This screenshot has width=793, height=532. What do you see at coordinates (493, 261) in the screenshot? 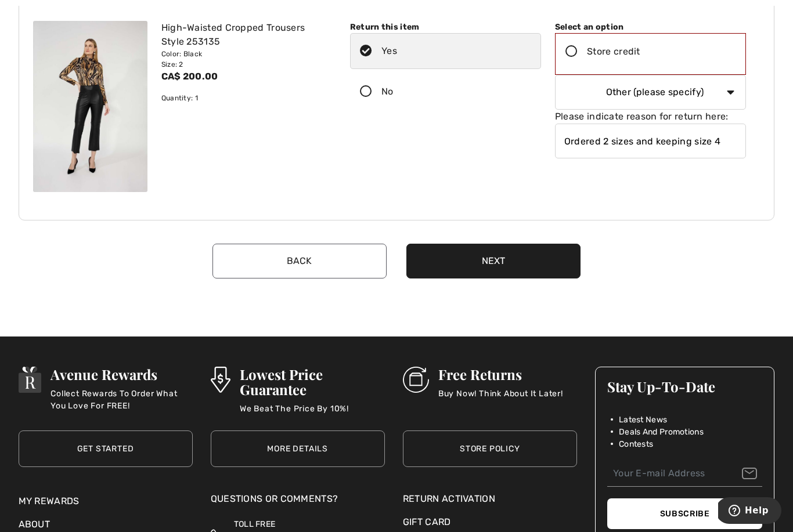
I see `button: Next` at bounding box center [493, 261].